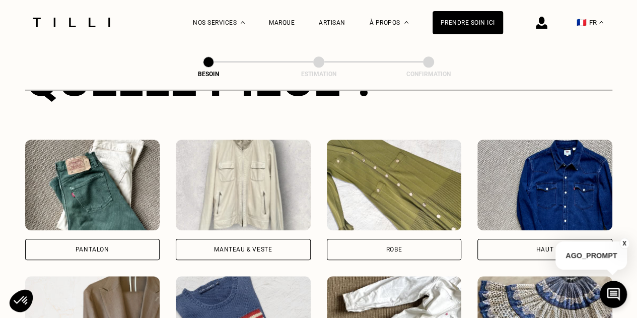 The height and width of the screenshot is (318, 637). I want to click on img: Tilli retouche votre Robe, so click(394, 185).